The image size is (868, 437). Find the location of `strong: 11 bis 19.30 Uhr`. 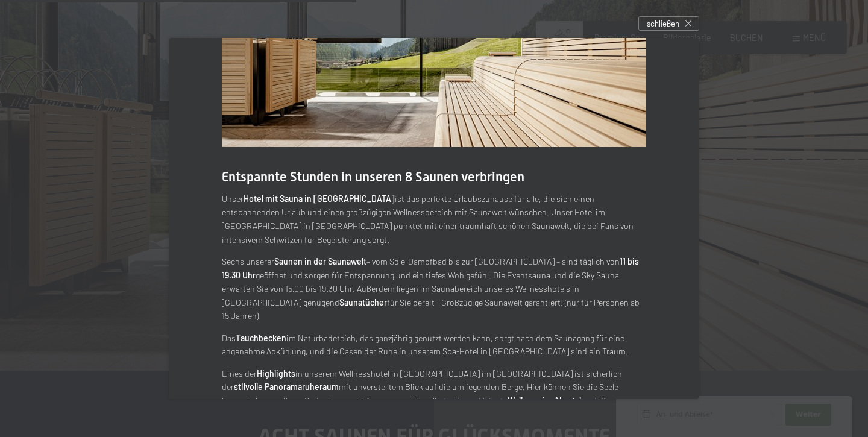

strong: 11 bis 19.30 Uhr is located at coordinates (430, 268).